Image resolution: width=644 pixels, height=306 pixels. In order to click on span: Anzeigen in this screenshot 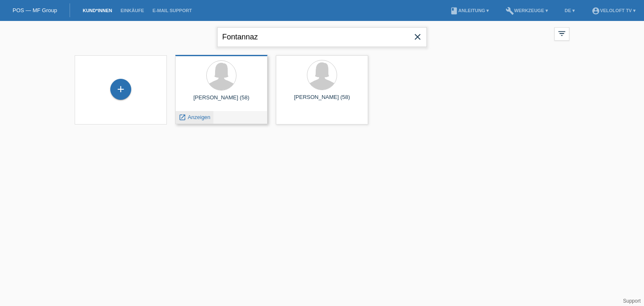, I will do `click(199, 117)`.